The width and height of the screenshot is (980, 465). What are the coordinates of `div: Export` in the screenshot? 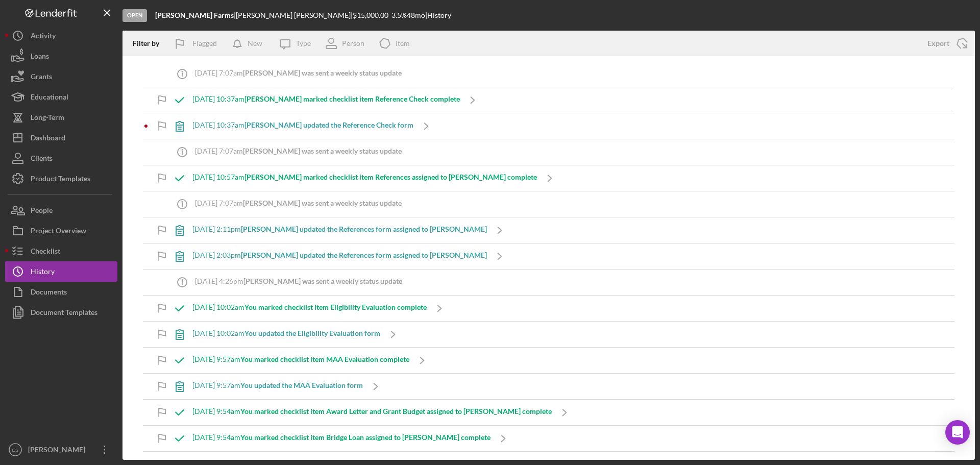 It's located at (938, 44).